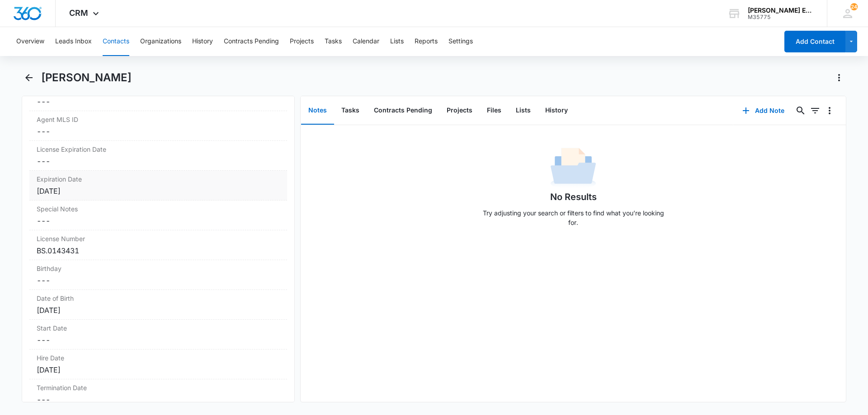 The width and height of the screenshot is (868, 415). Describe the element at coordinates (573, 167) in the screenshot. I see `img: No Data` at that location.